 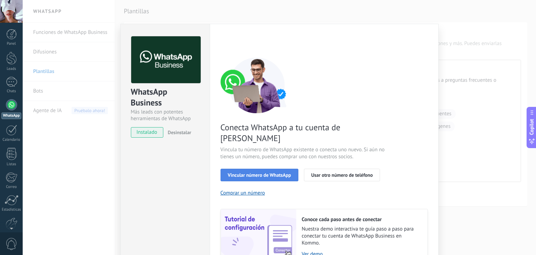 I want to click on div: Leads, so click(x=12, y=69).